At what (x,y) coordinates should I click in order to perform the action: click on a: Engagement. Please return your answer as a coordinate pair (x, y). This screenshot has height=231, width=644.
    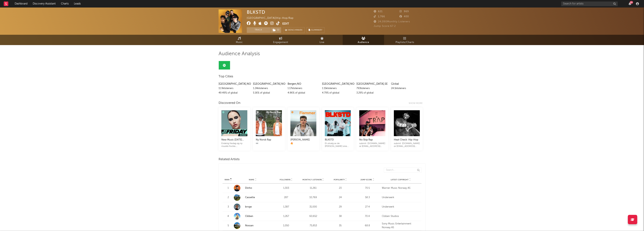
    Looking at the image, I should click on (281, 40).